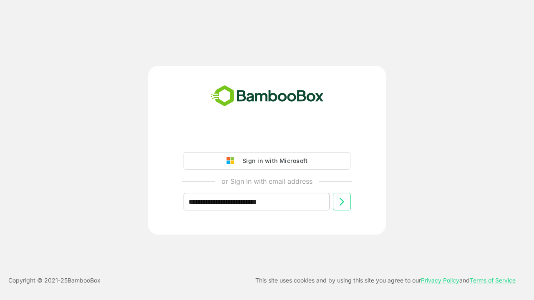 This screenshot has height=300, width=534. Describe the element at coordinates (493, 280) in the screenshot. I see `a: Terms of Service` at that location.